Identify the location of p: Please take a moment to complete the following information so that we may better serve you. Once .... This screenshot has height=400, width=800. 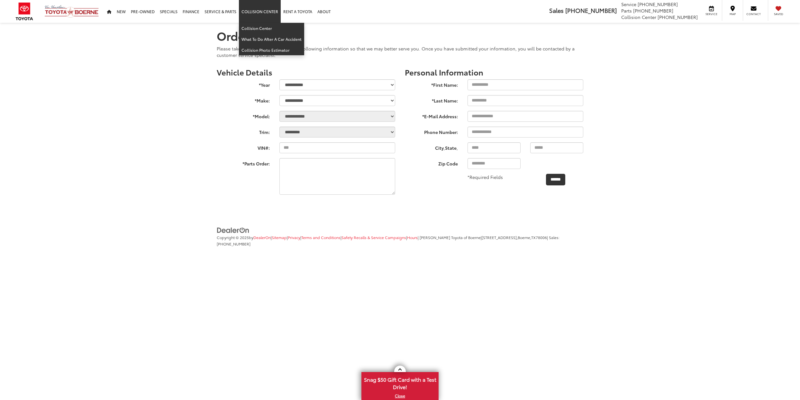
(400, 52).